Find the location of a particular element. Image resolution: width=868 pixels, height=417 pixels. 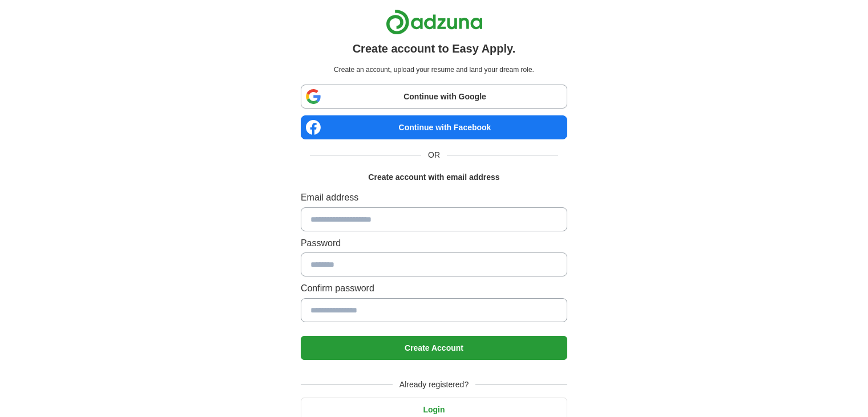

a: Login is located at coordinates (434, 409).